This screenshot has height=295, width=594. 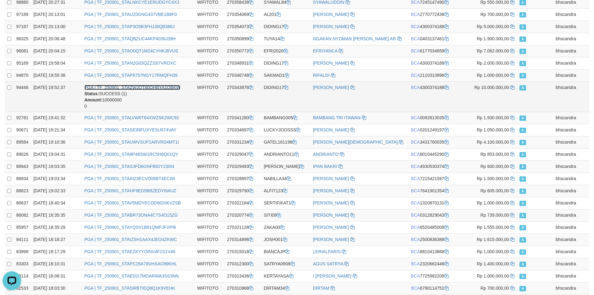 I want to click on td: 270334697, so click(x=243, y=130).